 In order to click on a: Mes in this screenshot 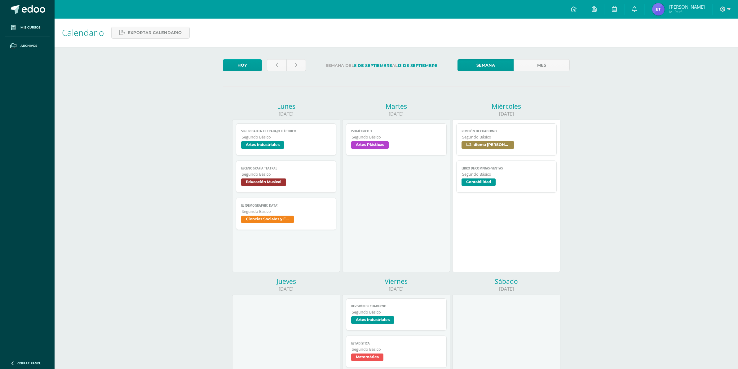, I will do `click(541, 65)`.